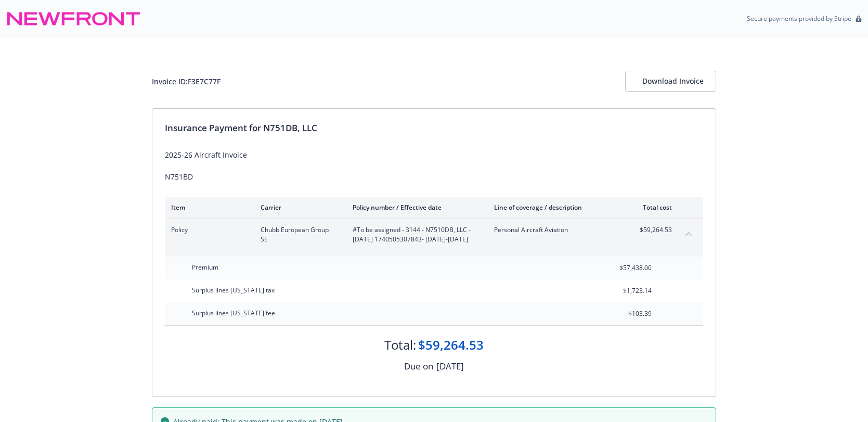  What do you see at coordinates (419, 367) in the screenshot?
I see `div: Due on` at bounding box center [419, 367].